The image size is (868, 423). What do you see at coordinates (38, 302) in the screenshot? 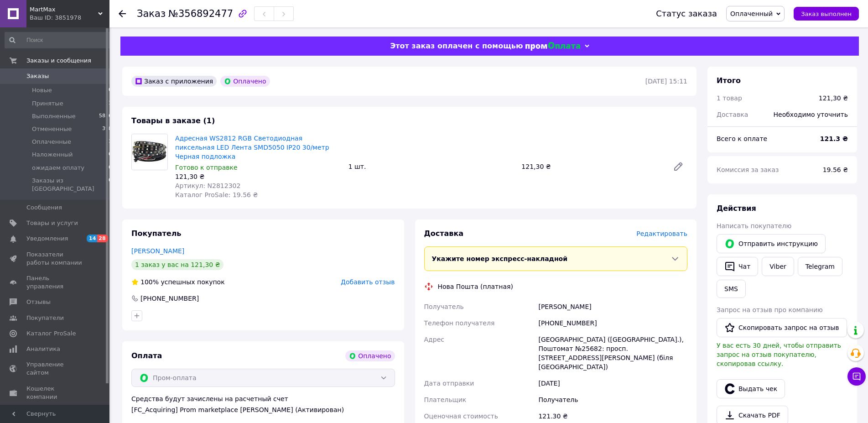
I see `span: Отзывы` at bounding box center [38, 302].